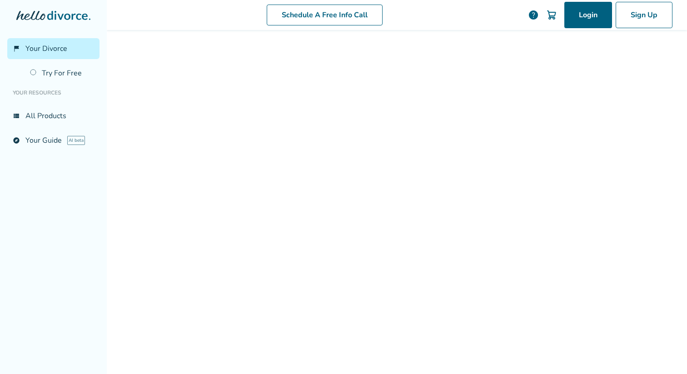 This screenshot has width=687, height=374. What do you see at coordinates (16, 116) in the screenshot?
I see `span: view_list` at bounding box center [16, 116].